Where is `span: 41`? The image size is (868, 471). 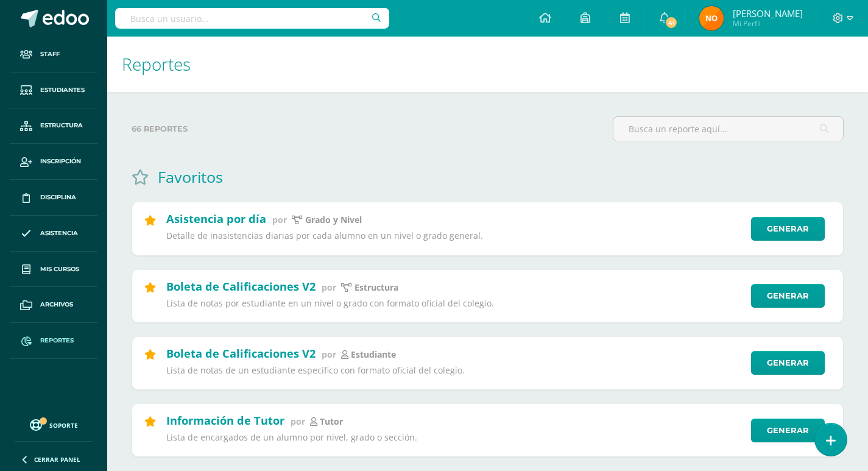 span: 41 is located at coordinates (671, 22).